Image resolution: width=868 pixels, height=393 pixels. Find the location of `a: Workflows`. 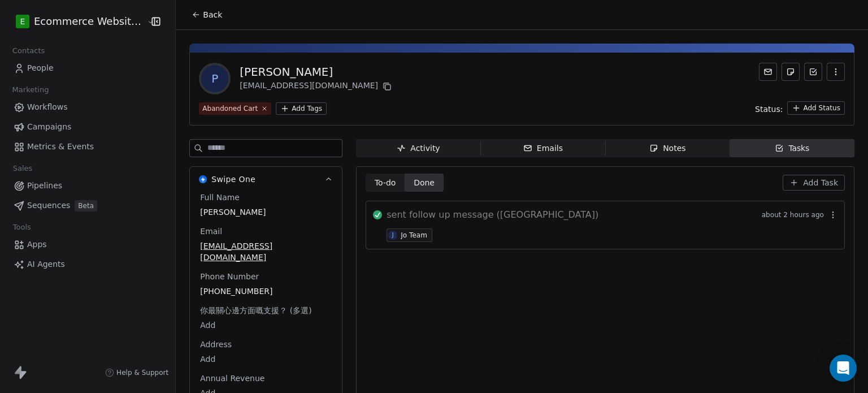

a: Workflows is located at coordinates (87, 107).